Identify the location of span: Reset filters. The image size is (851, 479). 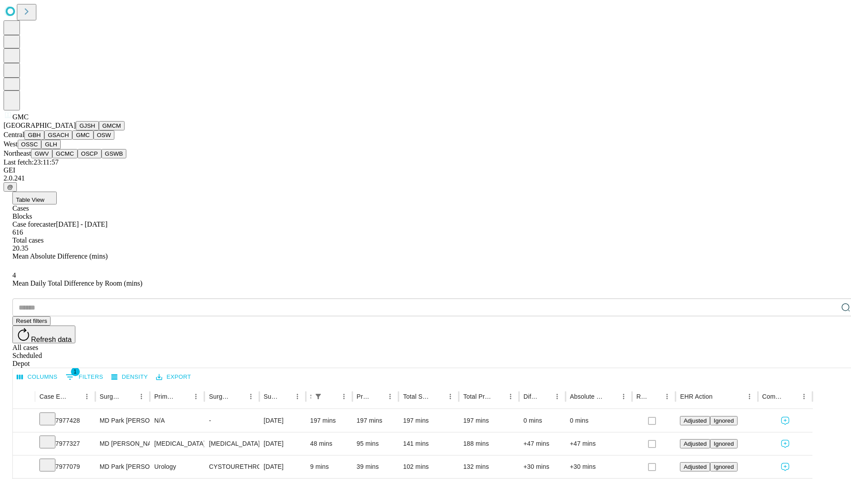
(31, 321).